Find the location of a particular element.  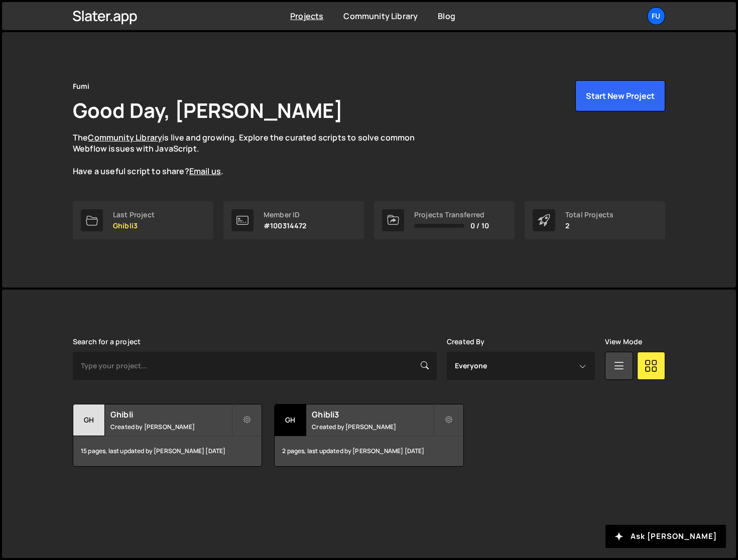

label: View Mode is located at coordinates (623, 342).